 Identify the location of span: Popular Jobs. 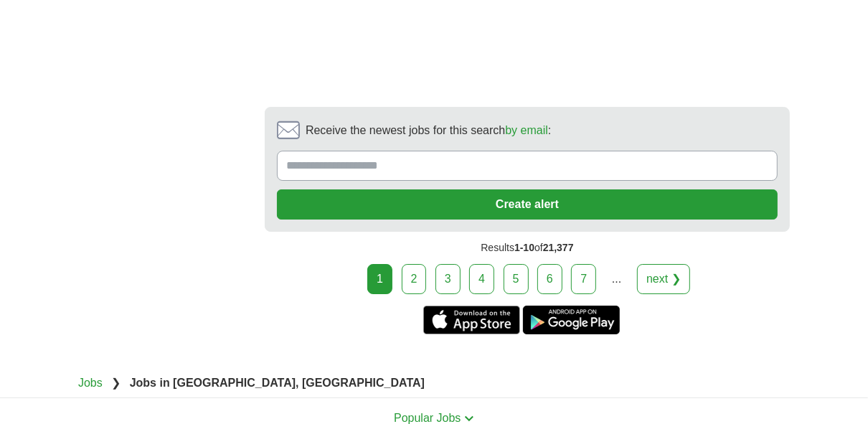
(427, 418).